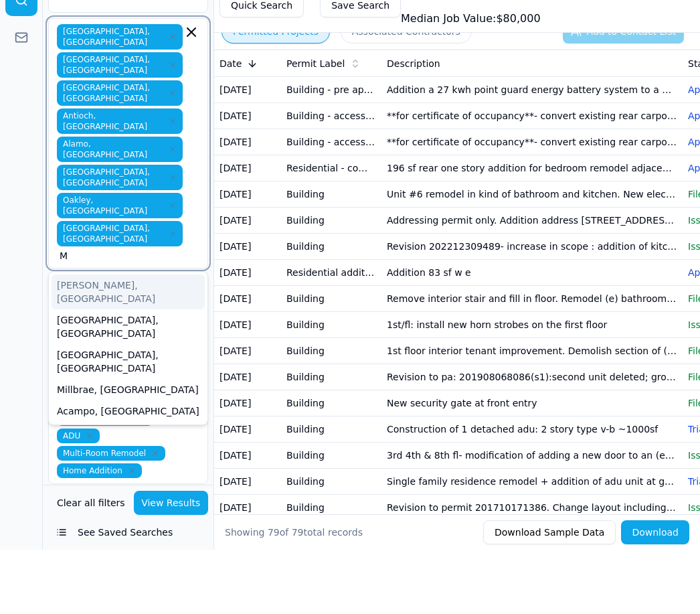  I want to click on button: Download Sample Data, so click(549, 597).